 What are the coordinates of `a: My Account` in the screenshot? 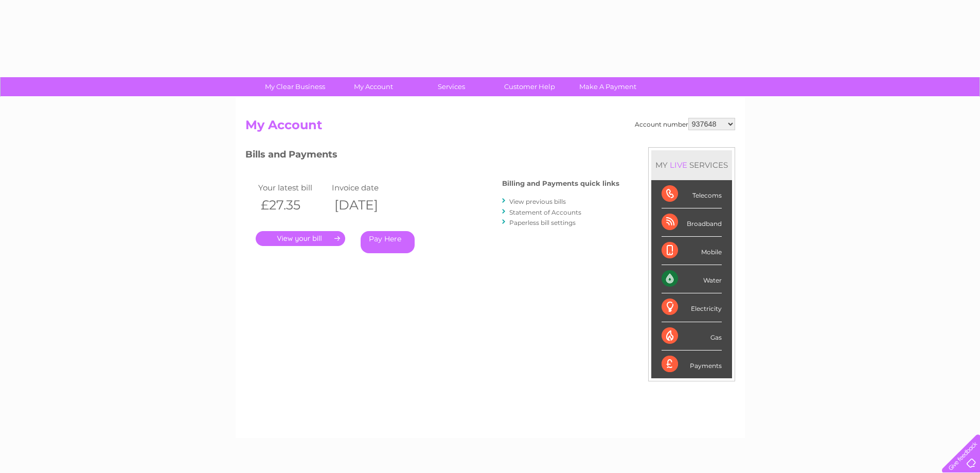 It's located at (373, 86).